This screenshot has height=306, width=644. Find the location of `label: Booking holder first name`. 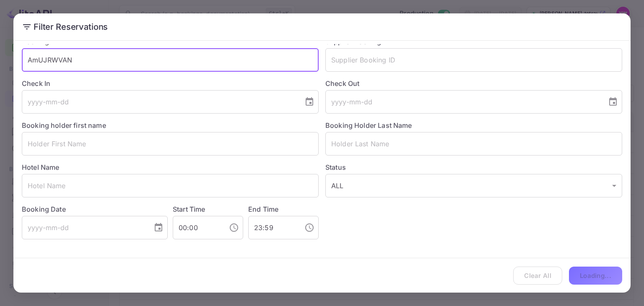

label: Booking holder first name is located at coordinates (64, 125).